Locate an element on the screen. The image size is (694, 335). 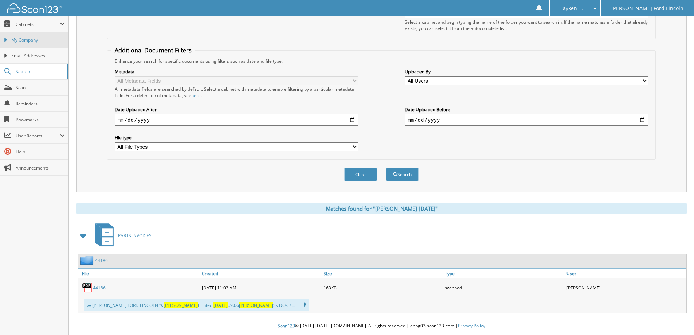
span: PARTS INVOICES is located at coordinates (135, 235).